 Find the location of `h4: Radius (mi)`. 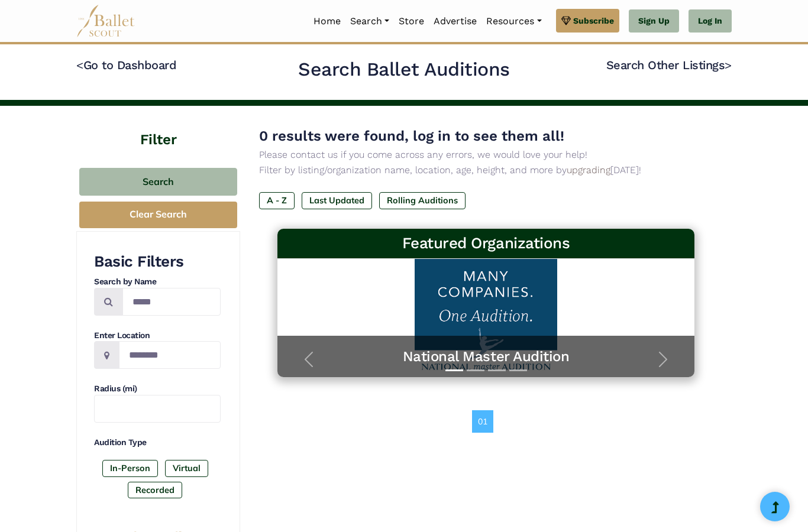

h4: Radius (mi) is located at coordinates (158, 390).